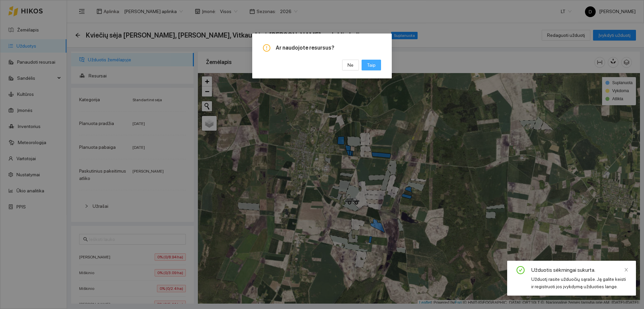 Image resolution: width=644 pixels, height=309 pixels. I want to click on button: Taip, so click(371, 65).